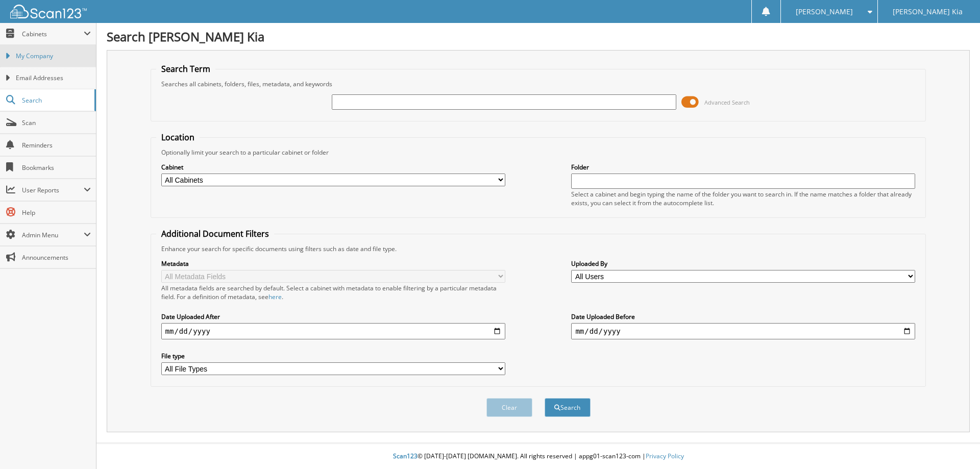 Image resolution: width=980 pixels, height=469 pixels. I want to click on label: Date Uploaded Before, so click(744, 317).